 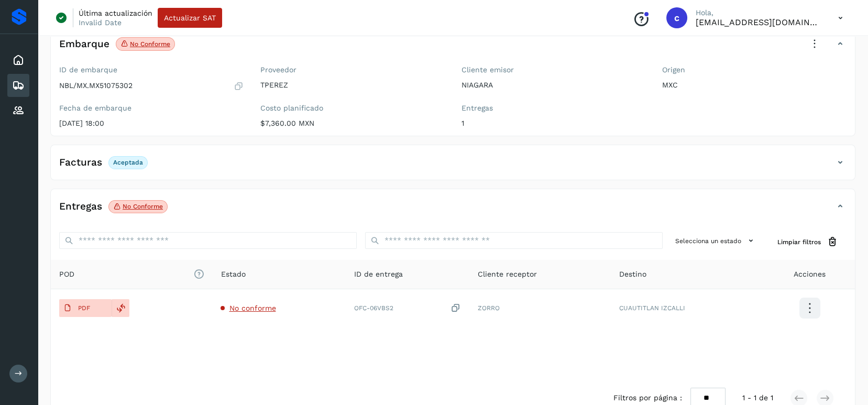 What do you see at coordinates (754, 70) in the screenshot?
I see `label: Origen` at bounding box center [754, 70].